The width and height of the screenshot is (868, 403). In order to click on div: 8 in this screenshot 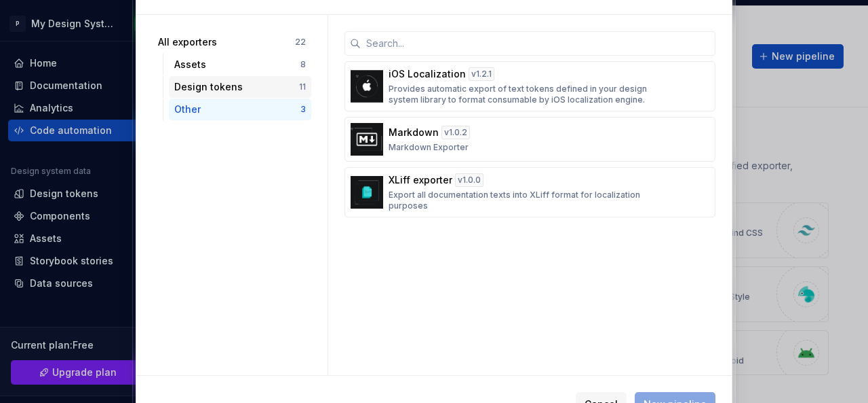, I will do `click(303, 64)`.